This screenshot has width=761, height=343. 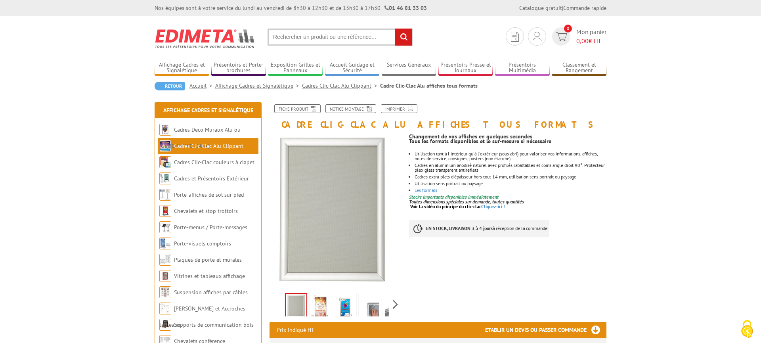 What do you see at coordinates (429, 86) in the screenshot?
I see `li: Cadre Clic-Clac Alu affiches tous formats` at bounding box center [429, 86].